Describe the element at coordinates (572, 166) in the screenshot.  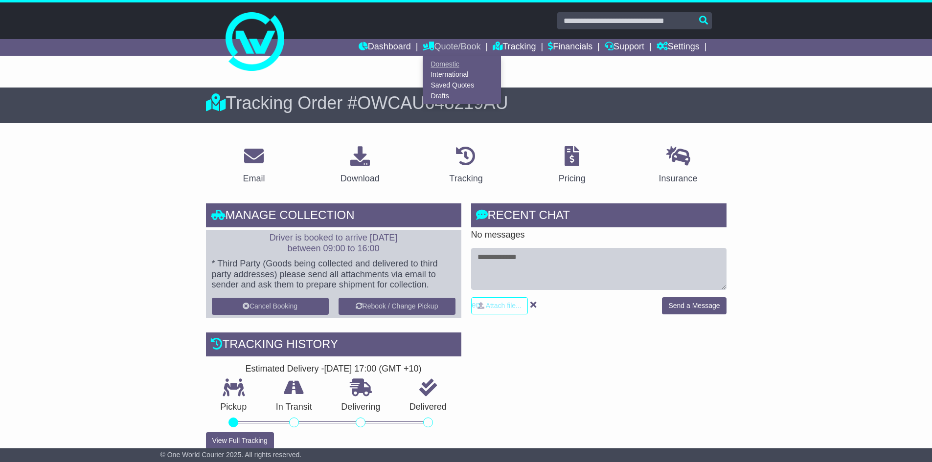
I see `a: Pricing` at that location.